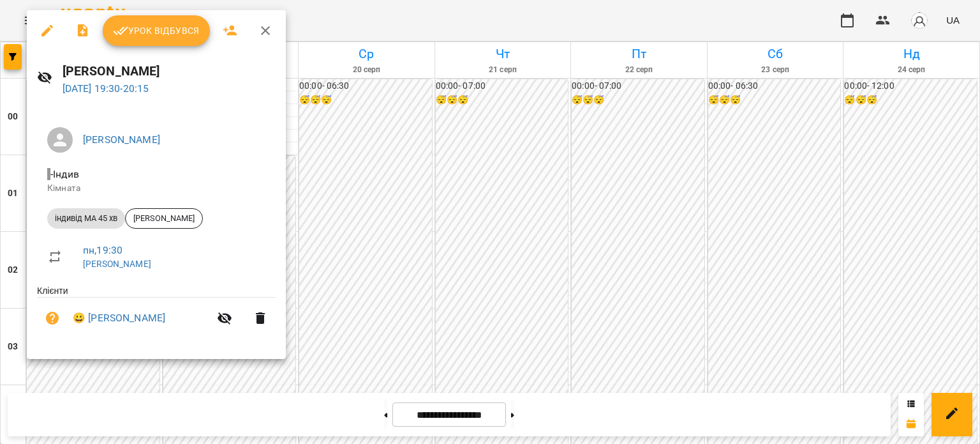 Image resolution: width=980 pixels, height=444 pixels. What do you see at coordinates (86, 218) in the screenshot?
I see `span: індивід МА 45 хв` at bounding box center [86, 218].